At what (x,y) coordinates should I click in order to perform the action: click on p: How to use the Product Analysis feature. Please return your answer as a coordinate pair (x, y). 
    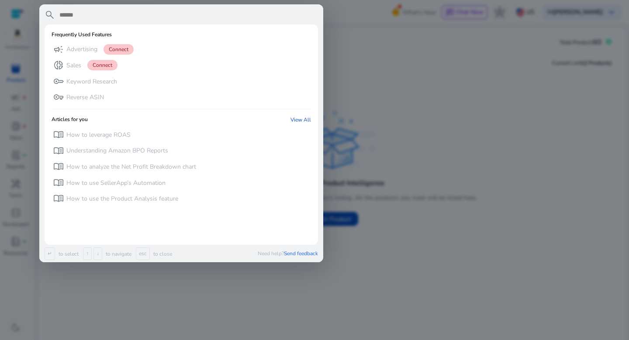
    Looking at the image, I should click on (122, 199).